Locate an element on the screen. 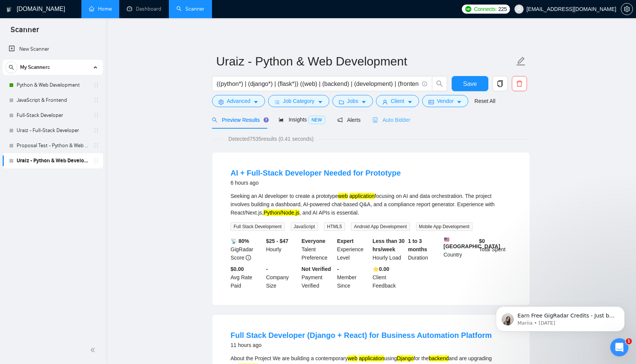 This screenshot has height=364, width=636. b: ⭐️ 0.00 is located at coordinates (381, 269).